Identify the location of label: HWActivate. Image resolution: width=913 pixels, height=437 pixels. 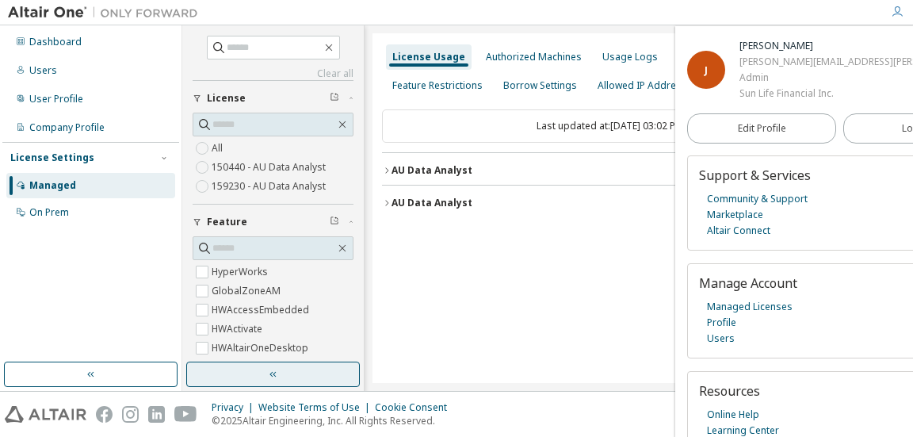
(239, 329).